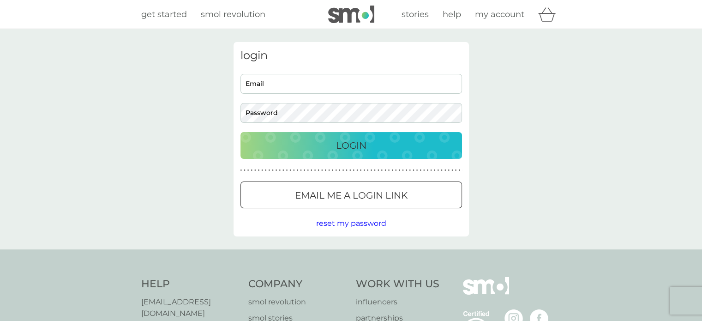  I want to click on span: help, so click(452, 14).